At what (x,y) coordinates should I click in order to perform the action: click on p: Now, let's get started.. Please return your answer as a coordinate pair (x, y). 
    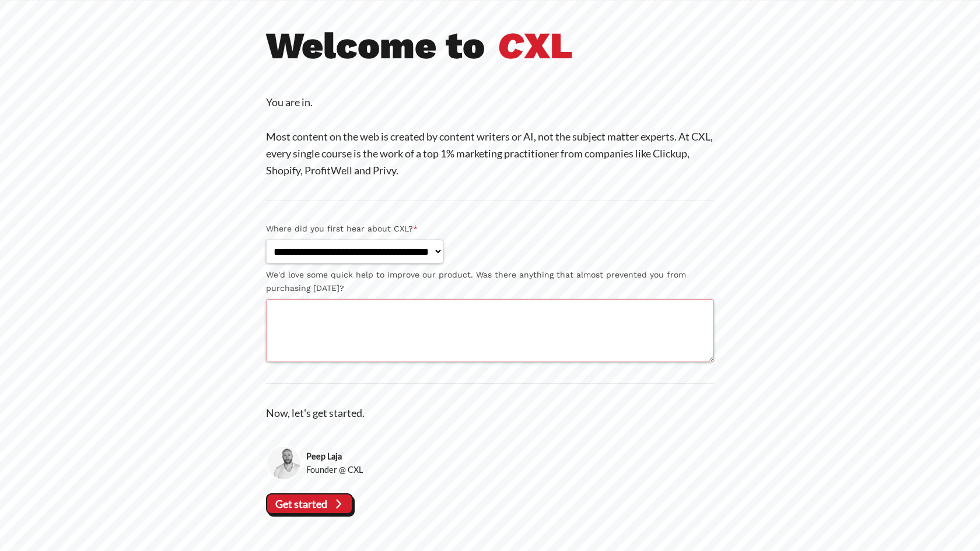
    Looking at the image, I should click on (490, 413).